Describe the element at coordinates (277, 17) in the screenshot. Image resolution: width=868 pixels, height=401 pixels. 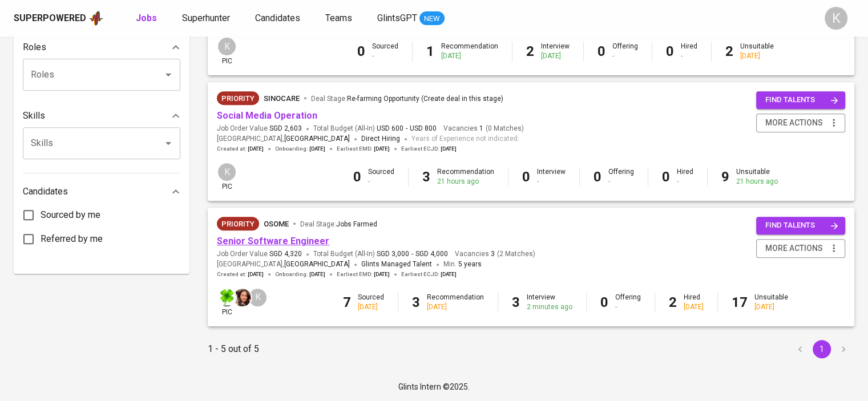
I see `span: Candidates` at that location.